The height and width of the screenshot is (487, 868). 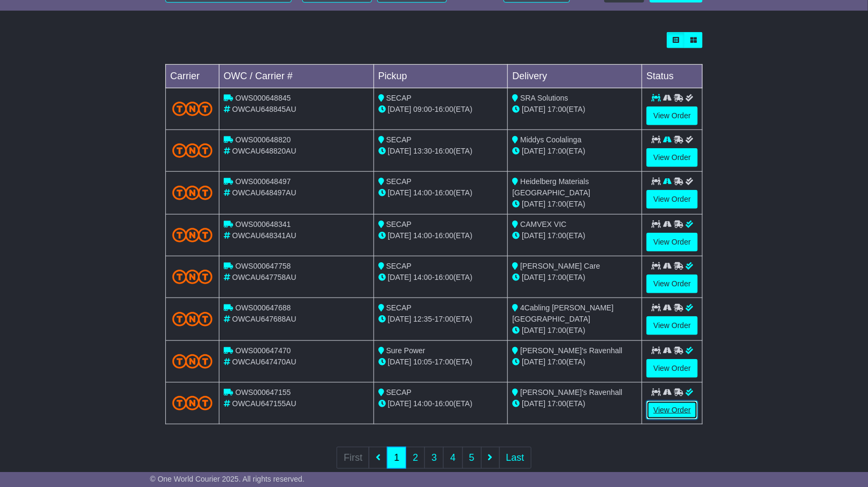 What do you see at coordinates (265, 193) in the screenshot?
I see `span: OWCAU648497AU` at bounding box center [265, 193].